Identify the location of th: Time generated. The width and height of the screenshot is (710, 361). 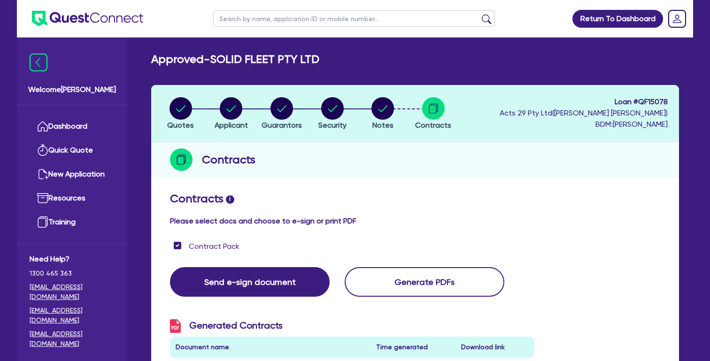
(413, 347).